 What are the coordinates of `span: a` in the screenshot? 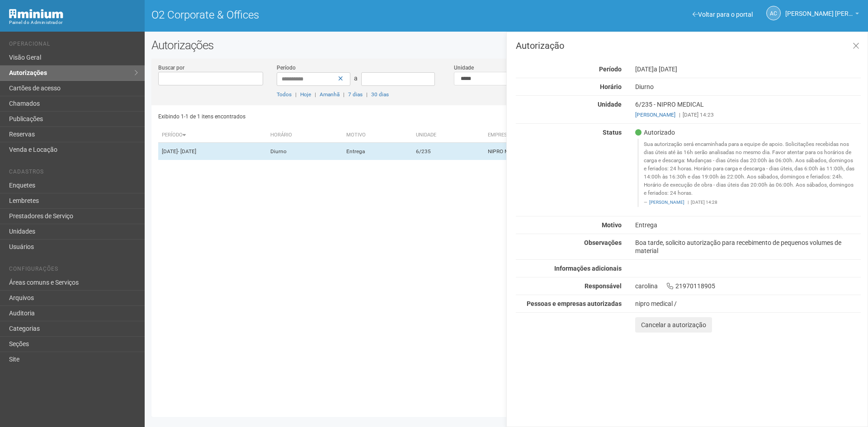 It's located at (356, 78).